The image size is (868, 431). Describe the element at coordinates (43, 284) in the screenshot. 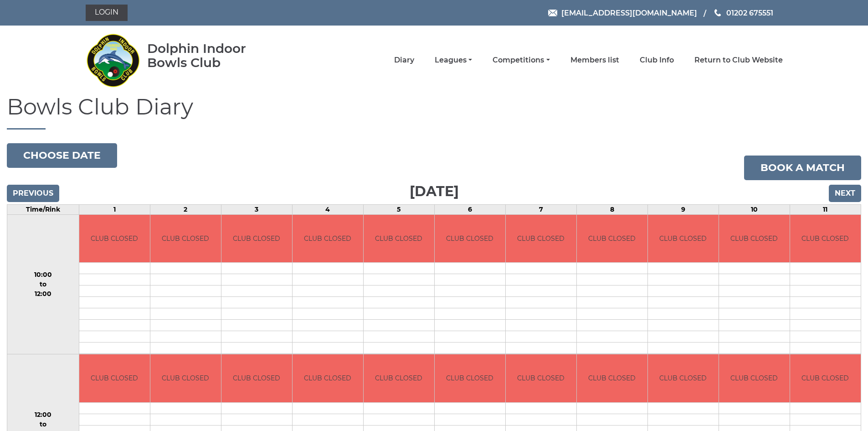

I see `td: 10:00 to 12:00` at that location.